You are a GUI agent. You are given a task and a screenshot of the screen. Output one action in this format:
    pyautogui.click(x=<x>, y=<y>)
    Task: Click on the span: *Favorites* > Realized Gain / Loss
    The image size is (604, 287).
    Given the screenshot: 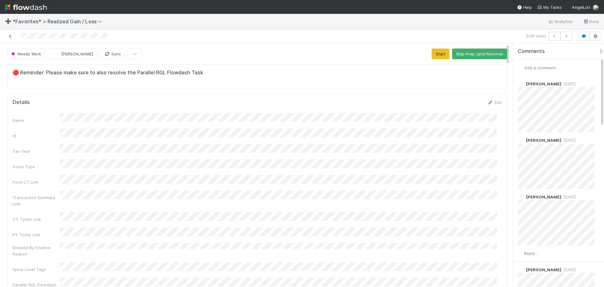 What is the action you would take?
    pyautogui.click(x=59, y=21)
    